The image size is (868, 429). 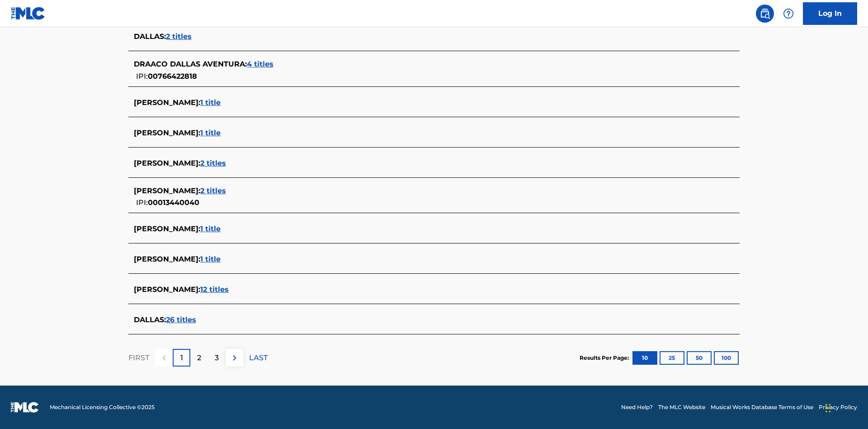 What do you see at coordinates (829, 408) in the screenshot?
I see `div: Drag` at bounding box center [829, 408].